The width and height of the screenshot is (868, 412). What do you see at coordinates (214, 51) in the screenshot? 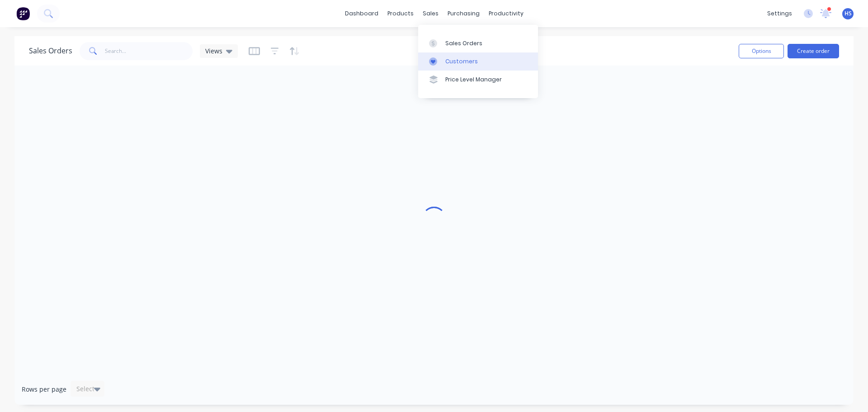
I see `span: Views` at bounding box center [214, 51].